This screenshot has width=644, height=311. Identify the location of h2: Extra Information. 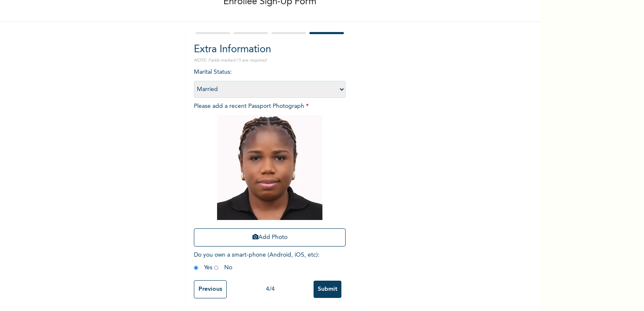
(270, 50).